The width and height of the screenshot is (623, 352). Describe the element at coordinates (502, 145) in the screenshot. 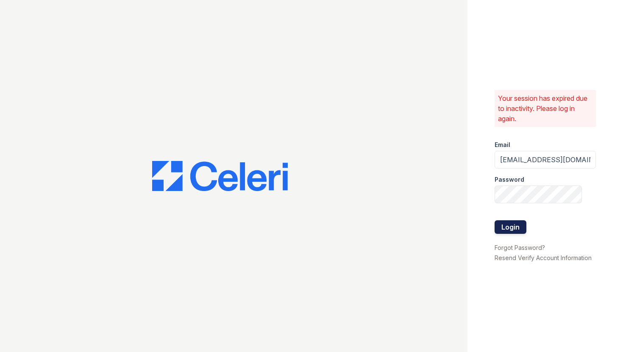

I see `label: Email` at that location.